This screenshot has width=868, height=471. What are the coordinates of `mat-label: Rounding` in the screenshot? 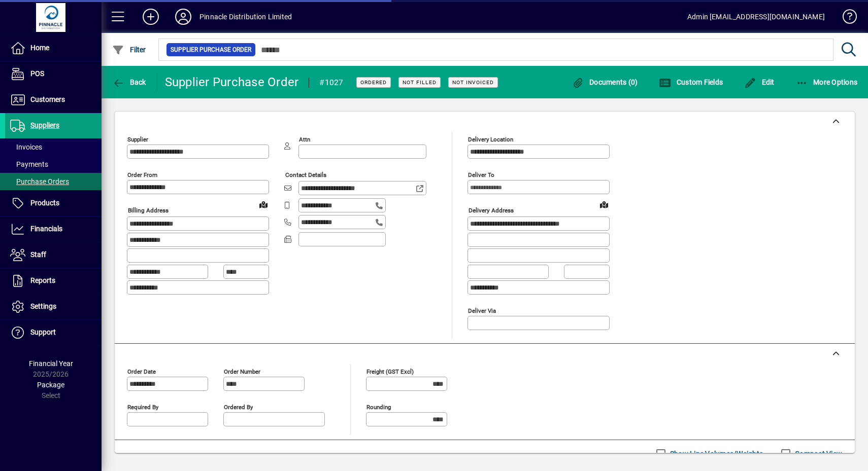 It's located at (379, 407).